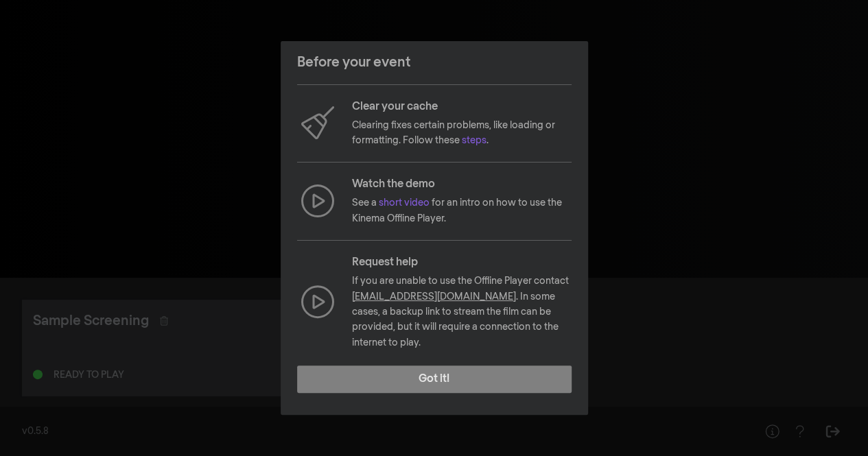 The height and width of the screenshot is (456, 868). What do you see at coordinates (434, 63) in the screenshot?
I see `header: Before your event` at bounding box center [434, 63].